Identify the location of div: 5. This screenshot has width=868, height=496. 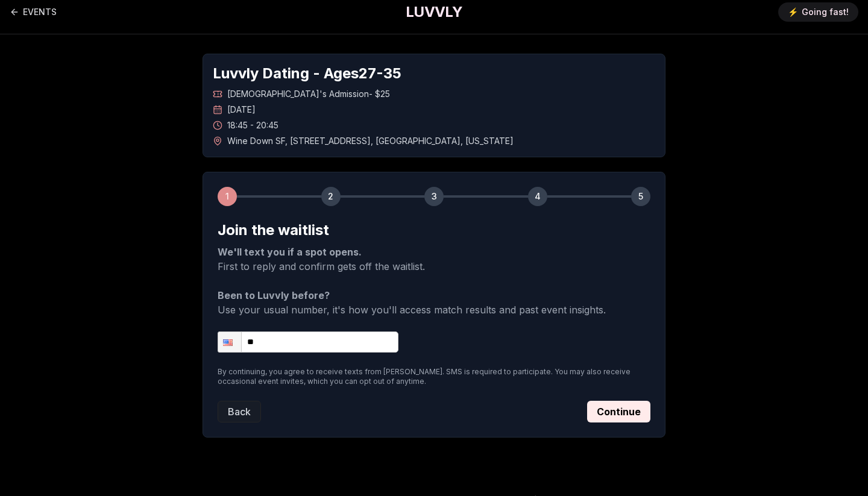
(641, 196).